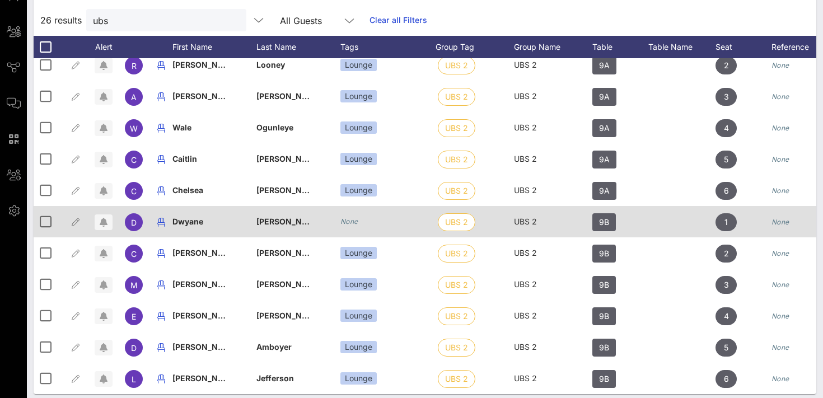  Describe the element at coordinates (61, 20) in the screenshot. I see `span: 26 results` at that location.